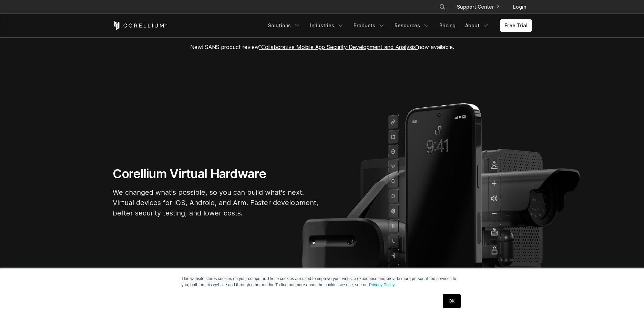 This screenshot has width=644, height=317. Describe the element at coordinates (338, 47) in the screenshot. I see `a: "Collaborative Mobile App Security Development and Analysis"` at that location.